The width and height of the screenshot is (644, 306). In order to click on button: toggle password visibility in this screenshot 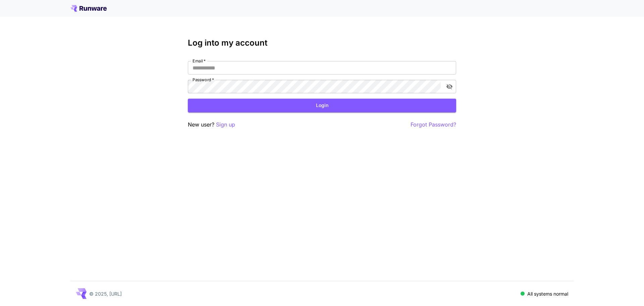, I will do `click(450, 87)`.